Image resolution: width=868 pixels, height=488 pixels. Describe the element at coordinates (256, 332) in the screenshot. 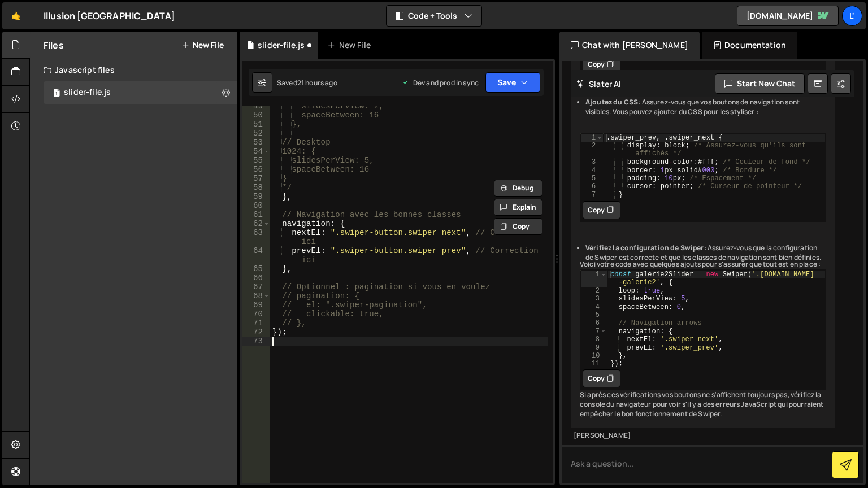

I see `div: 72` at that location.